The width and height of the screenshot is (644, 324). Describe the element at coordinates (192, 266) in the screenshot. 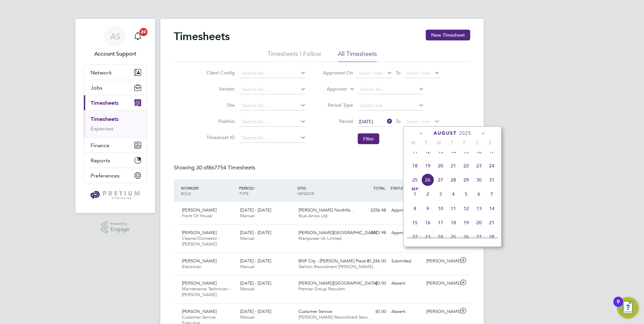

I see `span: Electrician` at that location.